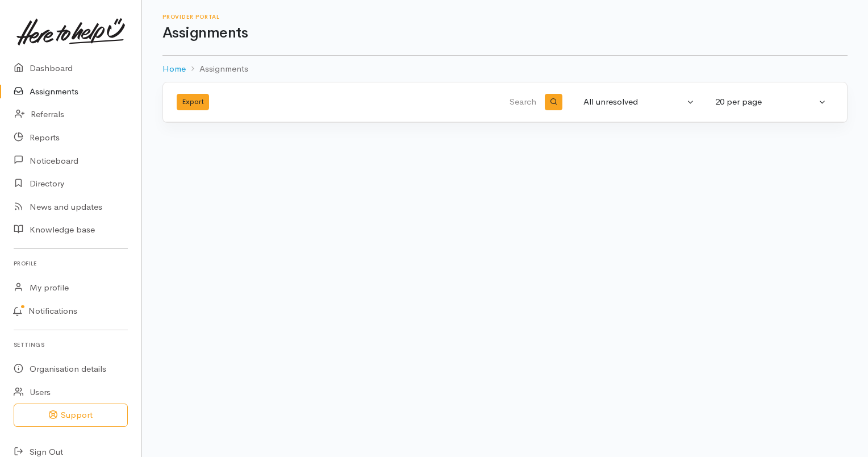 The image size is (868, 457). Describe the element at coordinates (765, 102) in the screenshot. I see `div: 20 per page` at that location.